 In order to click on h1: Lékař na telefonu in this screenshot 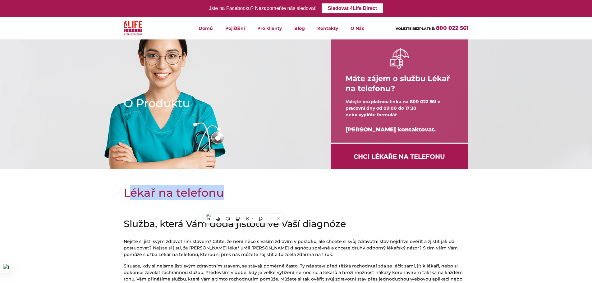, I will do `click(296, 193)`.